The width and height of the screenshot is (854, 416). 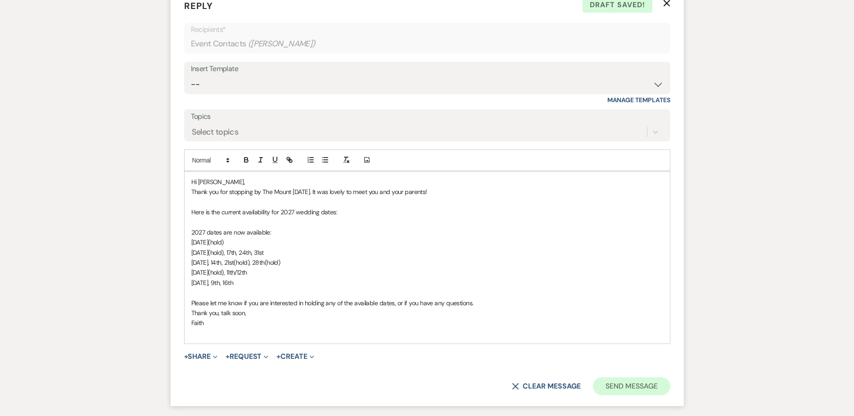 I want to click on a: Manage Templates, so click(x=639, y=100).